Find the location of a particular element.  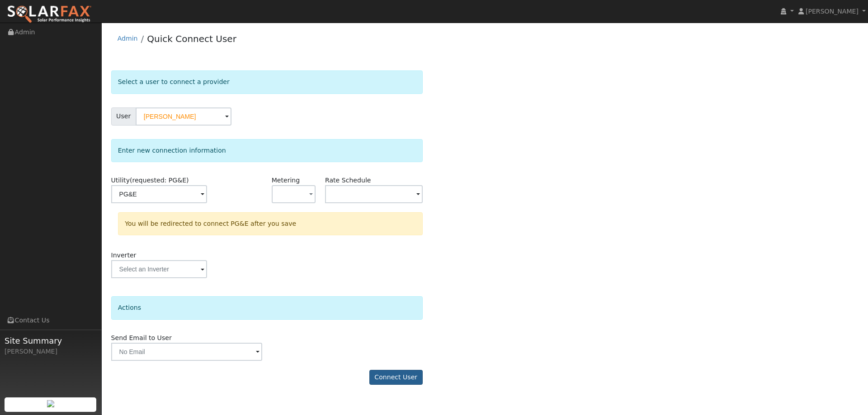

div: Actions is located at coordinates (267, 308).